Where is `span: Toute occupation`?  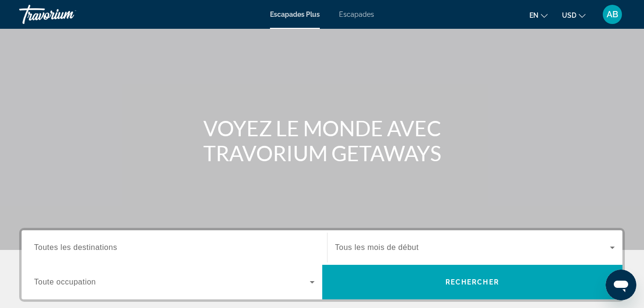
span: Toute occupation is located at coordinates (65, 282).